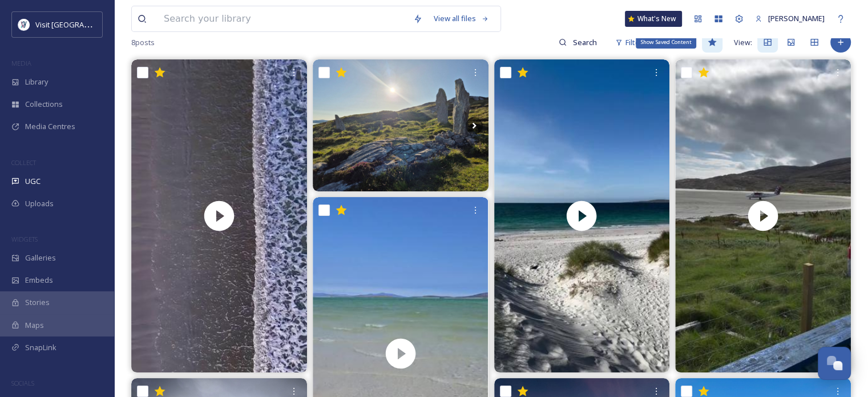  I want to click on div: Show Saved Content, so click(666, 43).